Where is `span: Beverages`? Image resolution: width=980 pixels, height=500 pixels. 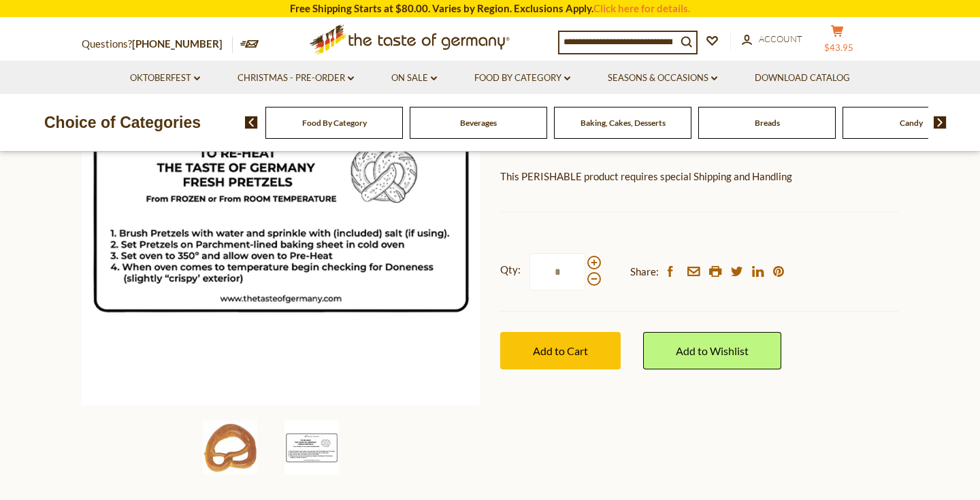
span: Beverages is located at coordinates (478, 123).